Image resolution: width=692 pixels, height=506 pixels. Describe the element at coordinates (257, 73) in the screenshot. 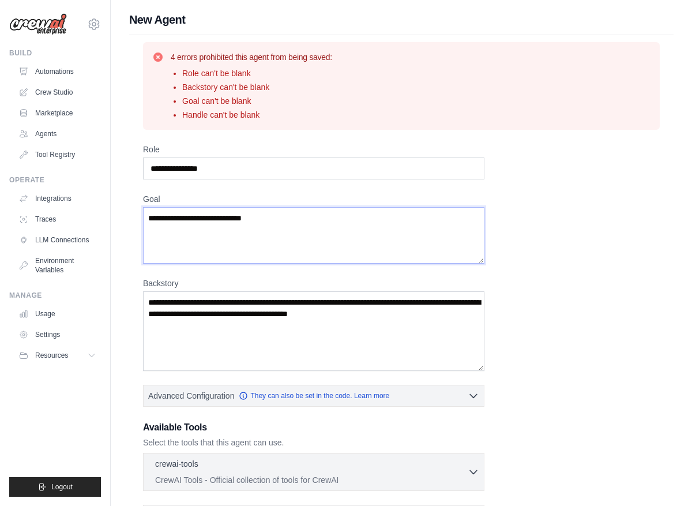

I see `li: Role can't be blank` at that location.